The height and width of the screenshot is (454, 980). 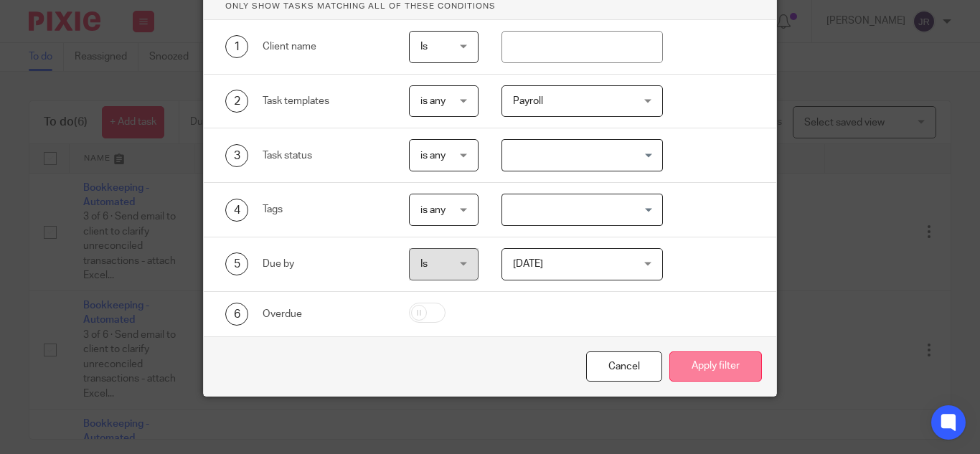 What do you see at coordinates (623, 366) in the screenshot?
I see `div: Close this dialog window` at bounding box center [623, 366].